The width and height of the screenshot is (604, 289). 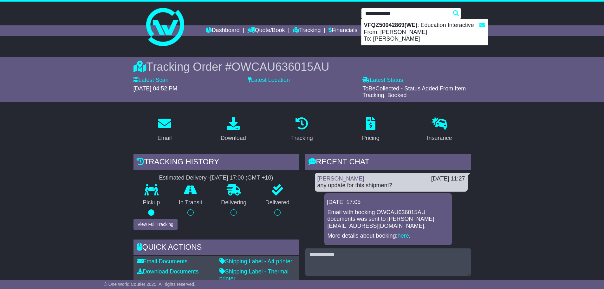 I want to click on a: Pricing, so click(x=371, y=130).